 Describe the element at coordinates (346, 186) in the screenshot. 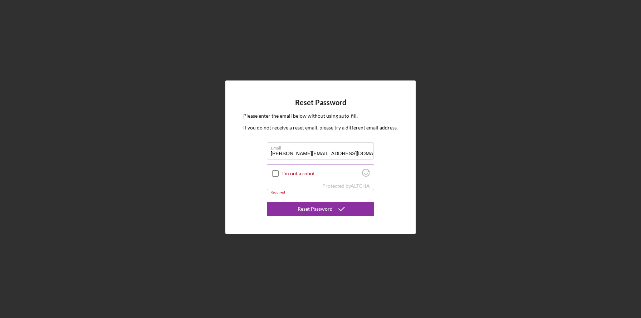

I see `div: Protected by` at that location.